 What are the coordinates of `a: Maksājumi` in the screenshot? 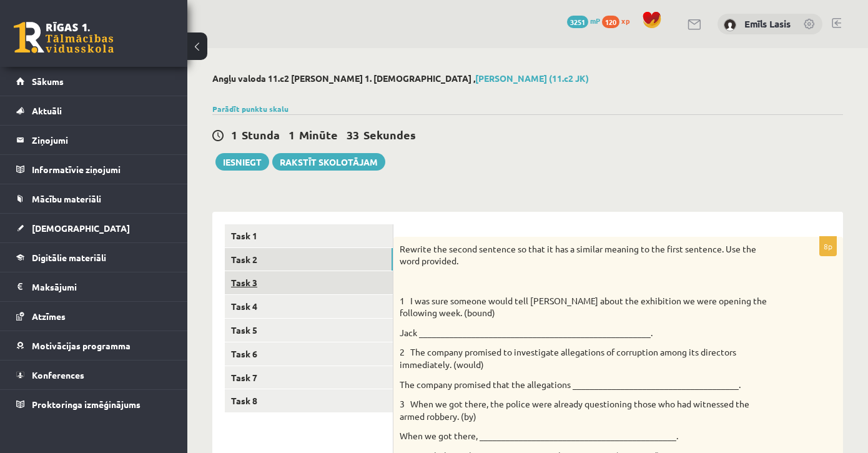 It's located at (94, 287).